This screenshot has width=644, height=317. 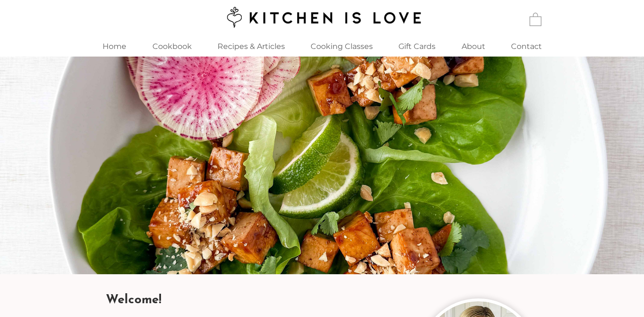 What do you see at coordinates (134, 300) in the screenshot?
I see `span: Welcome!` at bounding box center [134, 300].